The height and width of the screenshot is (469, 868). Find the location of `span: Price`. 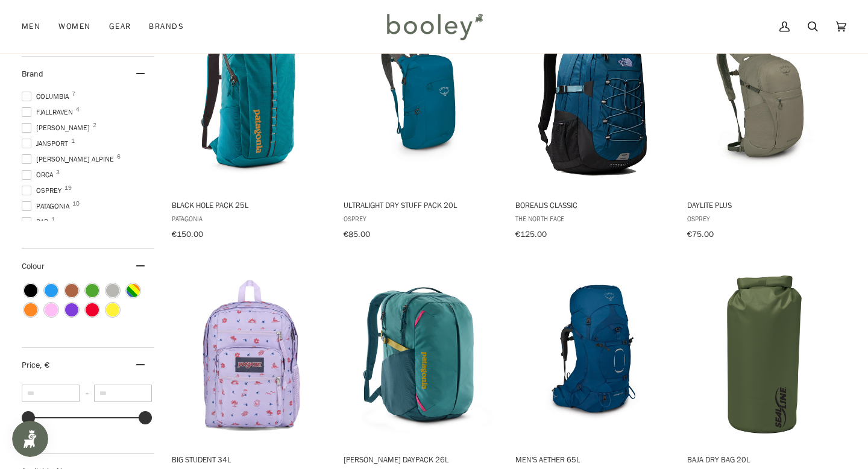

span: Price is located at coordinates (36, 365).